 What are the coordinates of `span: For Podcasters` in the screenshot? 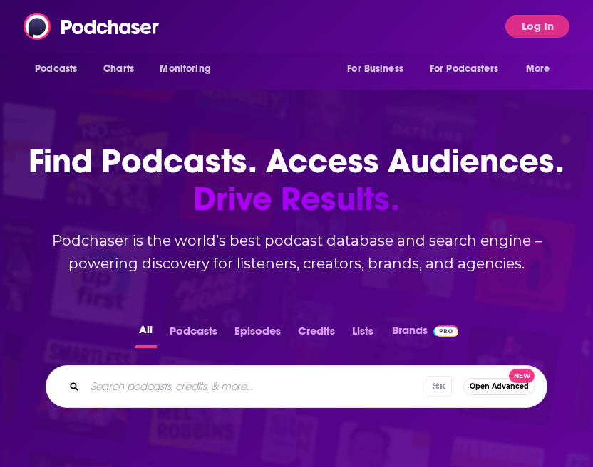 It's located at (464, 69).